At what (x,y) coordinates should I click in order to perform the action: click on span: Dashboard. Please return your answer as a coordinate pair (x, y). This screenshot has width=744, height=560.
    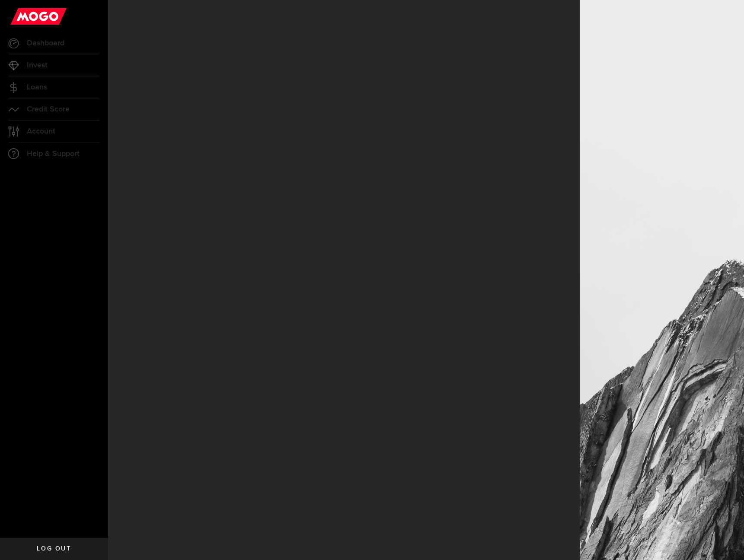
    Looking at the image, I should click on (46, 43).